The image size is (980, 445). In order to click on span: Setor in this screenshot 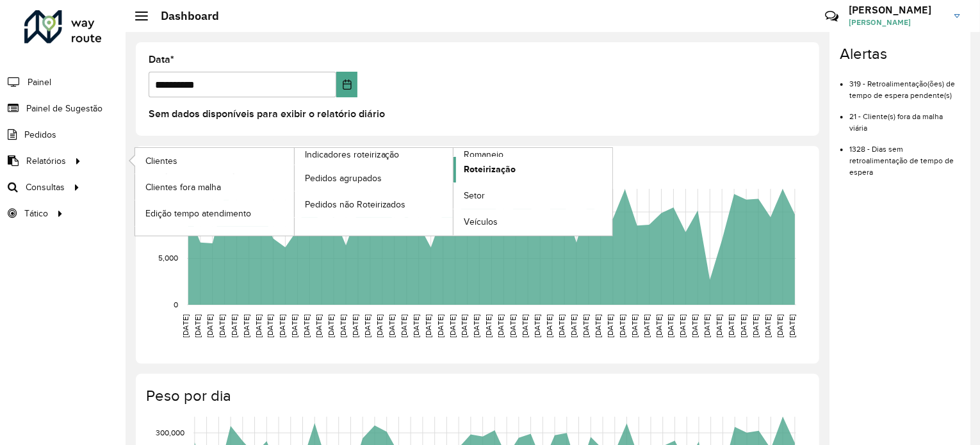, I will do `click(474, 195)`.